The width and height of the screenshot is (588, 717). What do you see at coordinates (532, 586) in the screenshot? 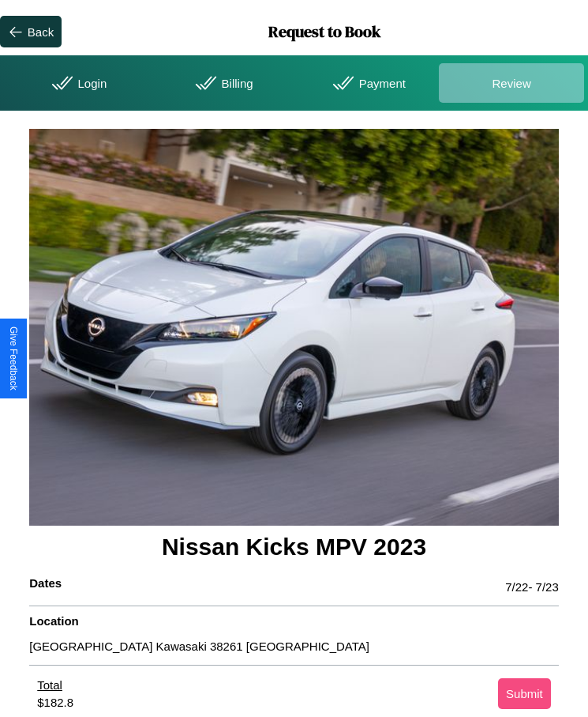
I see `p: 7 / 22 - 7 / 23` at bounding box center [532, 586].